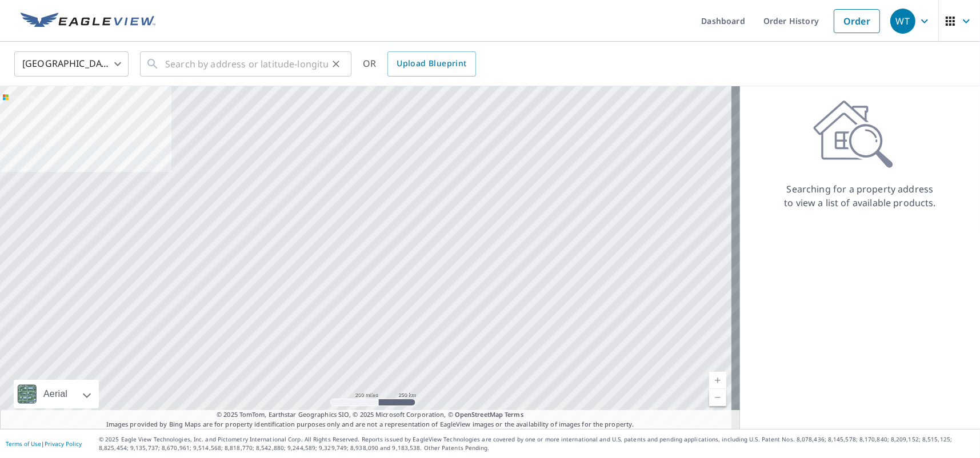  Describe the element at coordinates (717, 380) in the screenshot. I see `a: Current Level 5, Zoom In` at that location.